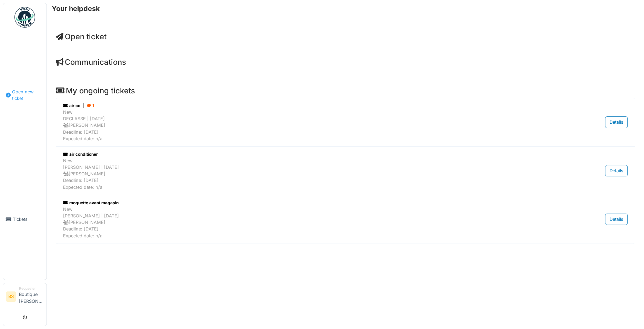 The width and height of the screenshot is (644, 329). Describe the element at coordinates (304, 106) in the screenshot. I see `div: air co` at that location.